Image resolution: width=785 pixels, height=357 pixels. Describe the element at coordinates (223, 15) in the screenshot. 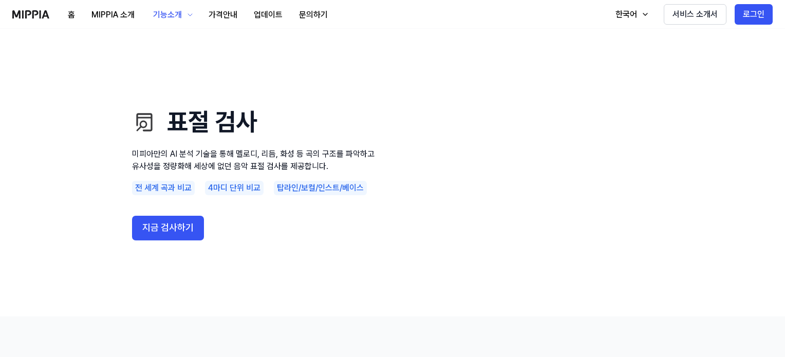

I see `a: 가격안내` at that location.